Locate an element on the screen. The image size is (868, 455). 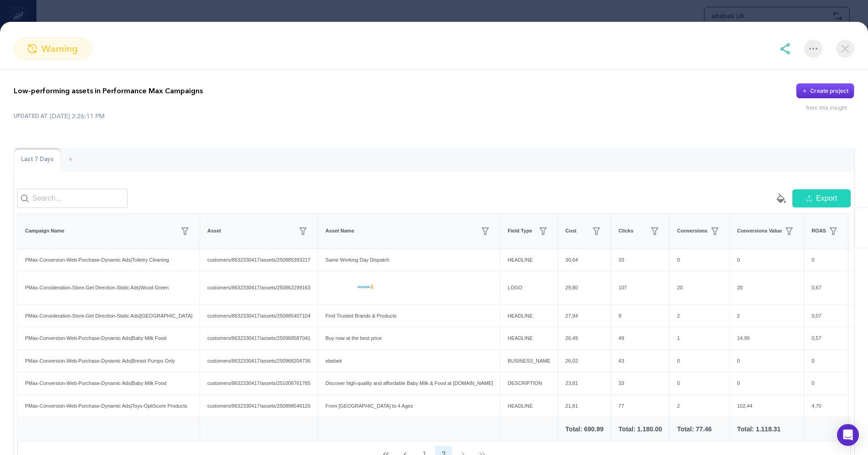
div: 29,80 is located at coordinates (584, 288).